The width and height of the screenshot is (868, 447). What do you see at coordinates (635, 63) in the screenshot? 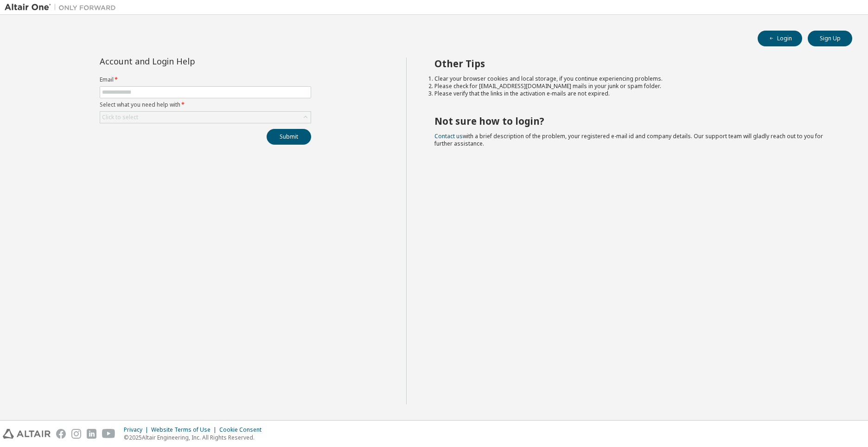
I see `h2: Other Tips` at bounding box center [635, 63].